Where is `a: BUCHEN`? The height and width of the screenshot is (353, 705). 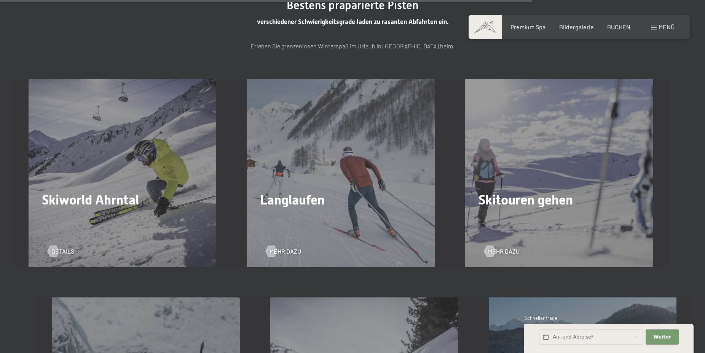 a: BUCHEN is located at coordinates (618, 27).